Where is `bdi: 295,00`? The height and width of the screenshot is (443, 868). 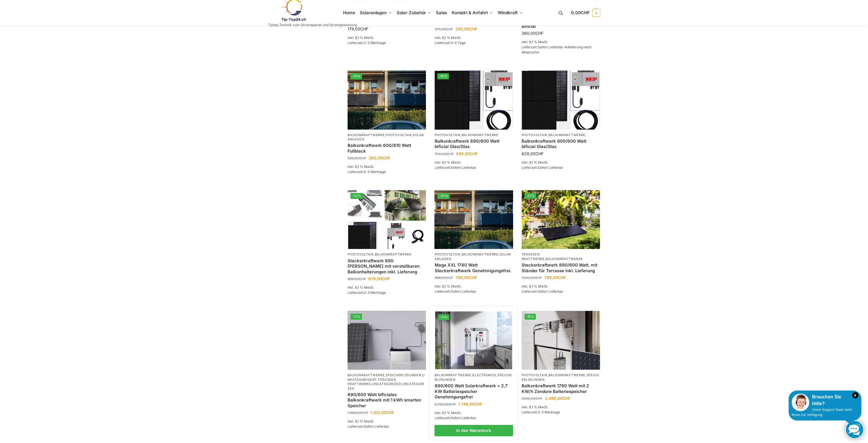 bdi: 295,00 is located at coordinates (466, 29).